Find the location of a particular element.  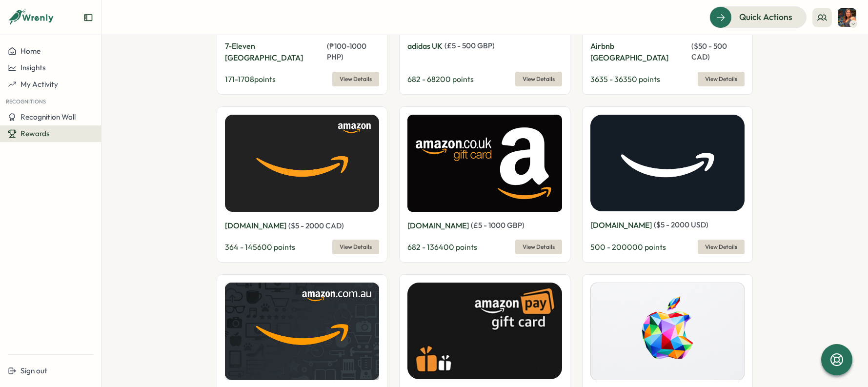

img: Amazon.in is located at coordinates (485, 331).